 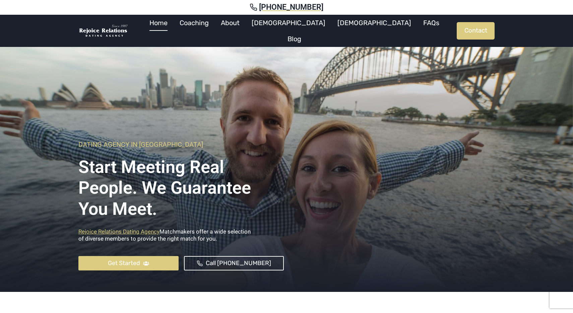 What do you see at coordinates (476, 31) in the screenshot?
I see `a: Contact` at bounding box center [476, 31].